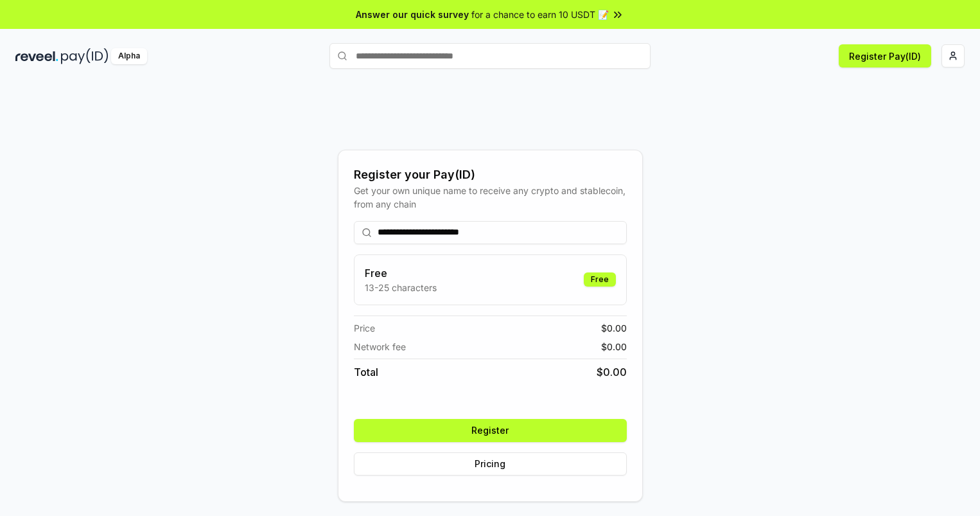 The height and width of the screenshot is (516, 980). I want to click on img: reveel_dark, so click(37, 56).